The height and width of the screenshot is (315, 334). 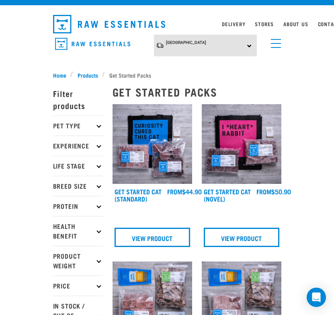 What do you see at coordinates (295, 24) in the screenshot?
I see `a: About Us` at bounding box center [295, 24].